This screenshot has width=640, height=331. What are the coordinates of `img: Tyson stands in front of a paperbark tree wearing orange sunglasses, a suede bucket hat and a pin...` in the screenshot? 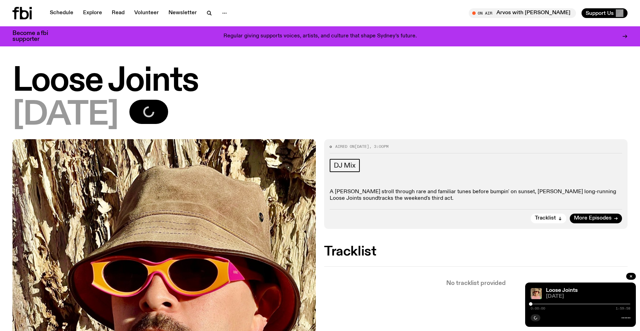 It's located at (536, 293).